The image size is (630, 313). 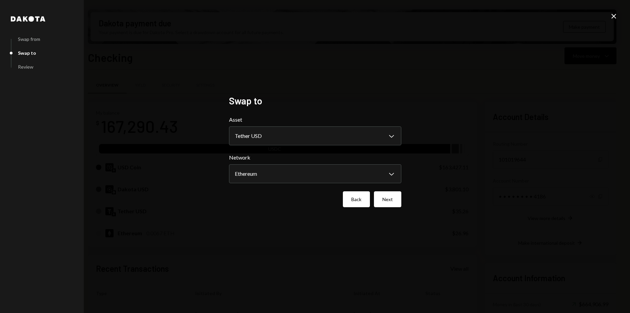 What do you see at coordinates (27, 53) in the screenshot?
I see `div: Swap to` at bounding box center [27, 53].